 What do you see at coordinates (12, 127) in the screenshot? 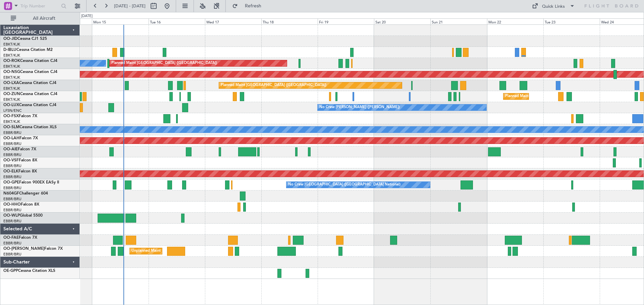
I see `span: OO-SLM` at bounding box center [12, 127].